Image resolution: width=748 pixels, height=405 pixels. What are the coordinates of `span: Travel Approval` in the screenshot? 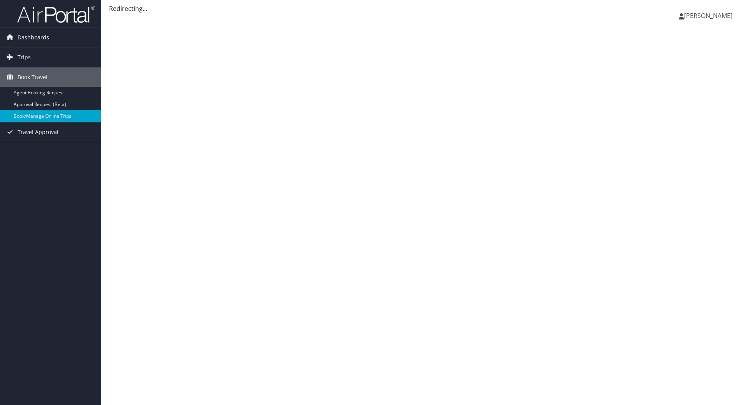 It's located at (38, 132).